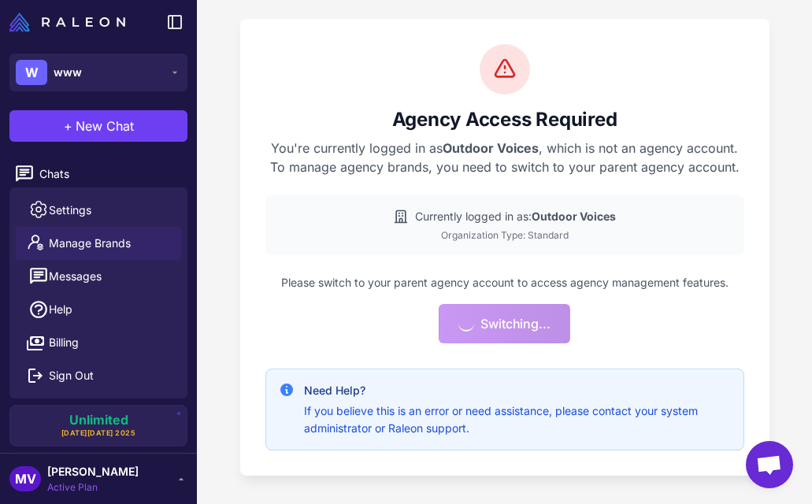  What do you see at coordinates (518, 420) in the screenshot?
I see `p: If you believe this is an error or need assistance, please contact your system administrator or R...` at bounding box center [518, 420].